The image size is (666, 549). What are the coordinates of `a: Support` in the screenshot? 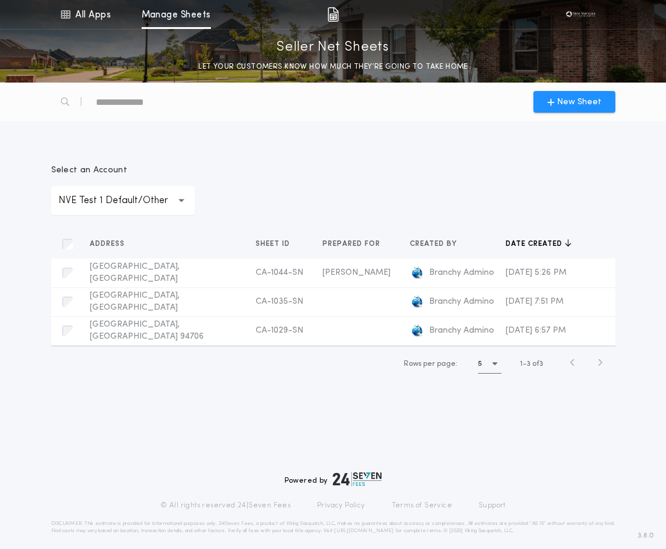 It's located at (492, 506).